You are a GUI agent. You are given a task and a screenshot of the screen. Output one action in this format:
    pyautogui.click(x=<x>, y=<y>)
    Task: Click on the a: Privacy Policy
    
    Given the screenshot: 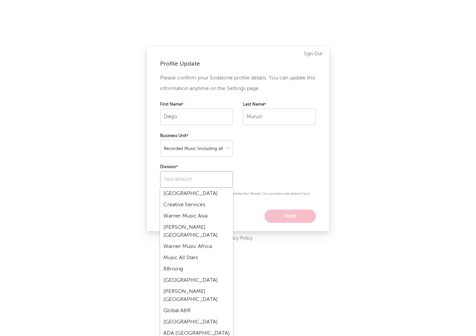 What is the action you would take?
    pyautogui.click(x=238, y=239)
    